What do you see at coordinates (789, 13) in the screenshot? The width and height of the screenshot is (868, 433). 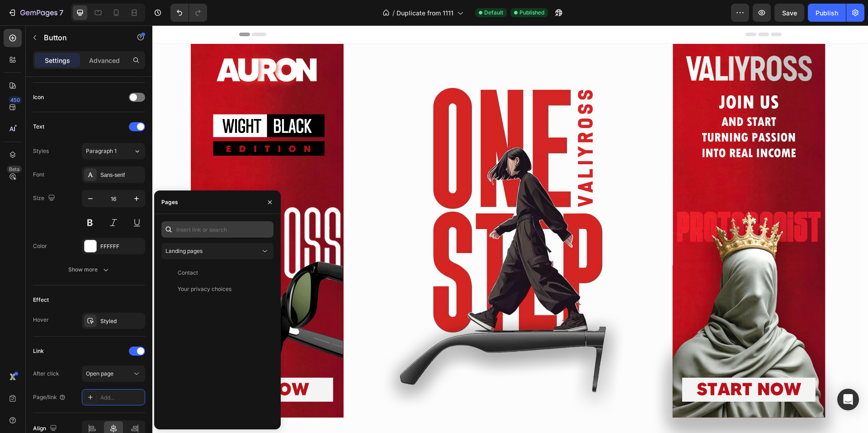 I see `button: Save` at bounding box center [789, 13].